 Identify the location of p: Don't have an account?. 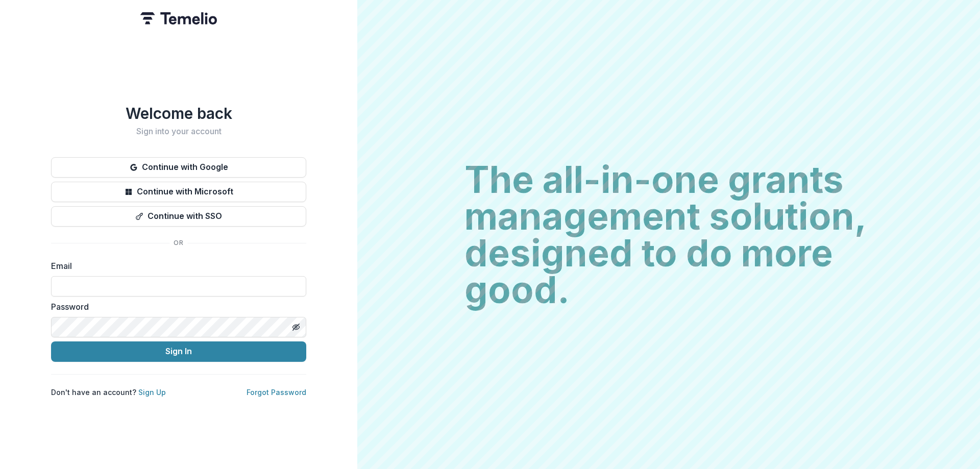
(108, 391).